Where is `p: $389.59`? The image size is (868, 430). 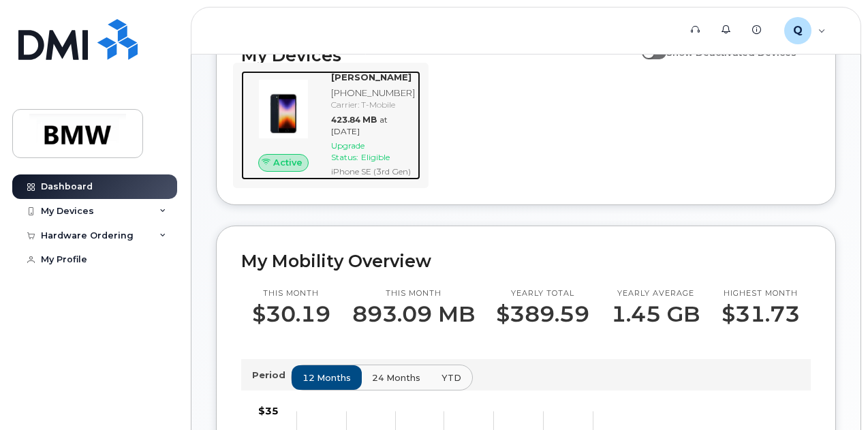
p: $389.59 is located at coordinates (543, 314).